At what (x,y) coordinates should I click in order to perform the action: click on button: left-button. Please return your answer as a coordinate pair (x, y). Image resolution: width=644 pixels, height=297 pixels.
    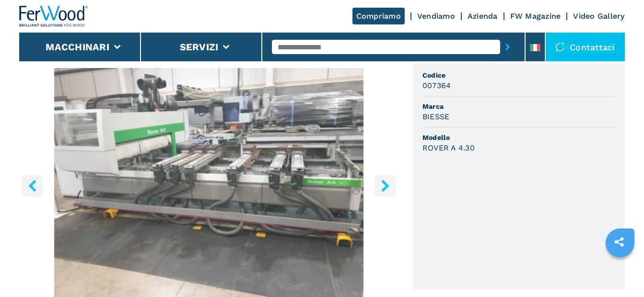
    Looking at the image, I should click on (32, 185).